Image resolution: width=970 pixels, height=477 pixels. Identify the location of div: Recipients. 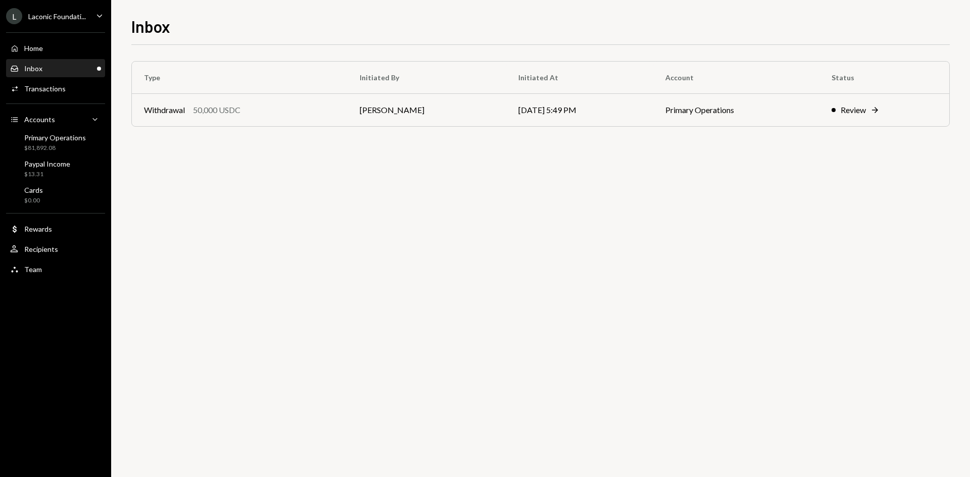
(41, 249).